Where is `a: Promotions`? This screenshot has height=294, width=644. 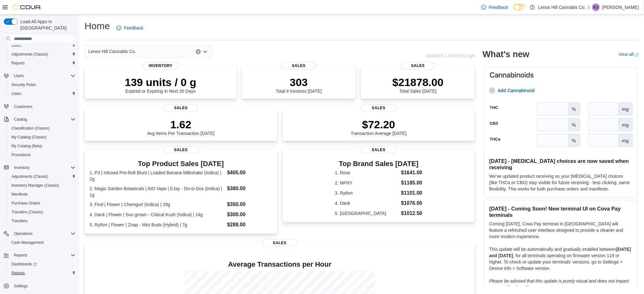 a: Promotions is located at coordinates (21, 155).